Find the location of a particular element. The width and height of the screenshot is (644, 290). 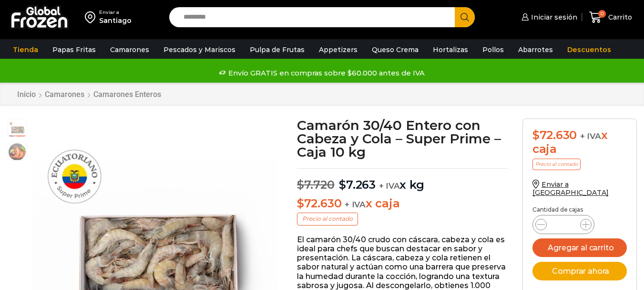

input: Product quantity is located at coordinates (564, 224).